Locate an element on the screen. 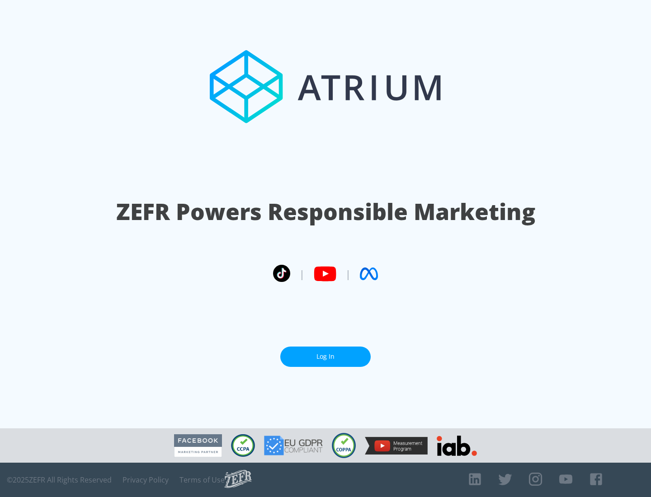 The width and height of the screenshot is (651, 497). img: Facebook Marketing Partner is located at coordinates (198, 446).